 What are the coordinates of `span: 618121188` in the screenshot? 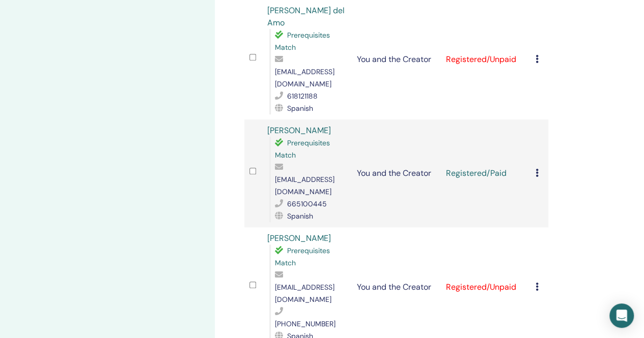 It's located at (302, 96).